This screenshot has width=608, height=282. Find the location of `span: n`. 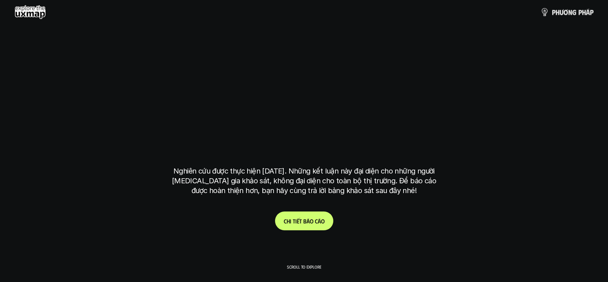

span: n is located at coordinates (570, 12).